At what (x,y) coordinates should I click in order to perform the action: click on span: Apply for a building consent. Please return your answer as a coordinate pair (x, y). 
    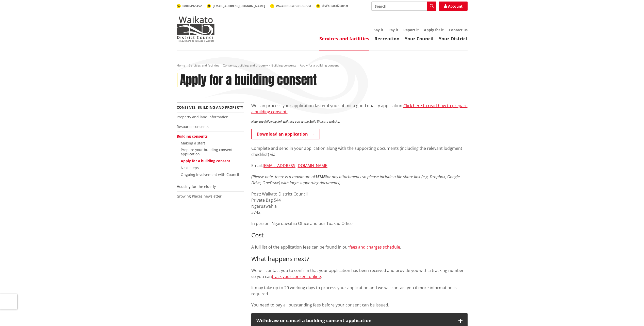
    Looking at the image, I should click on (319, 65).